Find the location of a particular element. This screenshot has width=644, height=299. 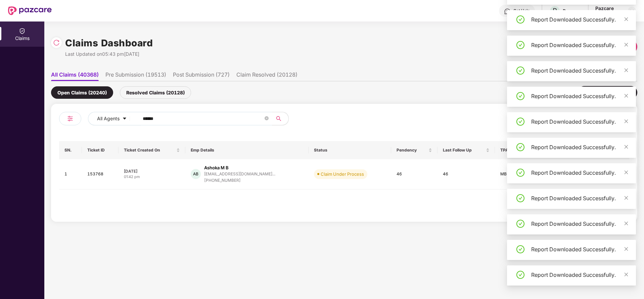

span: search is located at coordinates (278, 119).